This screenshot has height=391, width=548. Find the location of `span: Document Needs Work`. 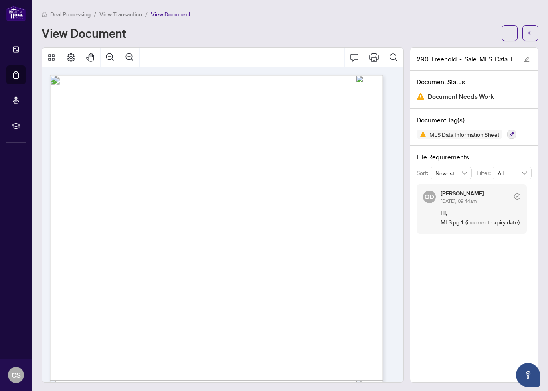

span: Document Needs Work is located at coordinates (461, 97).